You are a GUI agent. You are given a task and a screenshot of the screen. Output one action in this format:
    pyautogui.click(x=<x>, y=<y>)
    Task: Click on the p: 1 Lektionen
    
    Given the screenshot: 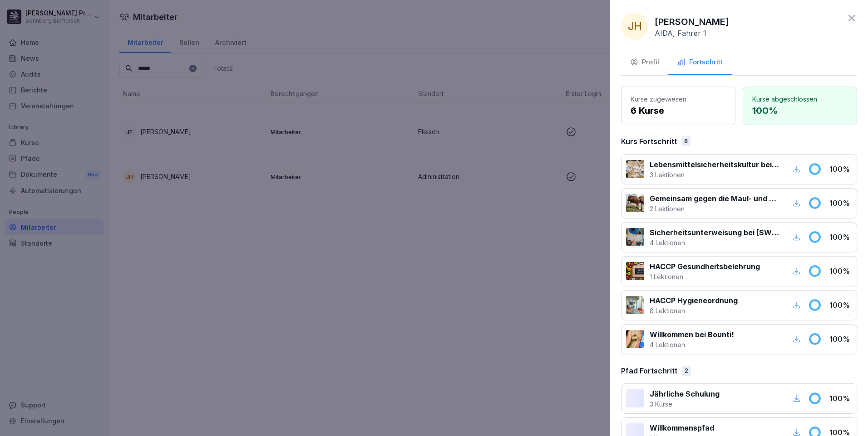 What is the action you would take?
    pyautogui.click(x=705, y=277)
    